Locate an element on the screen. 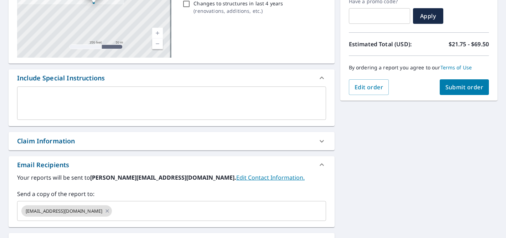  label: Send a copy of the report to: is located at coordinates (171, 194).